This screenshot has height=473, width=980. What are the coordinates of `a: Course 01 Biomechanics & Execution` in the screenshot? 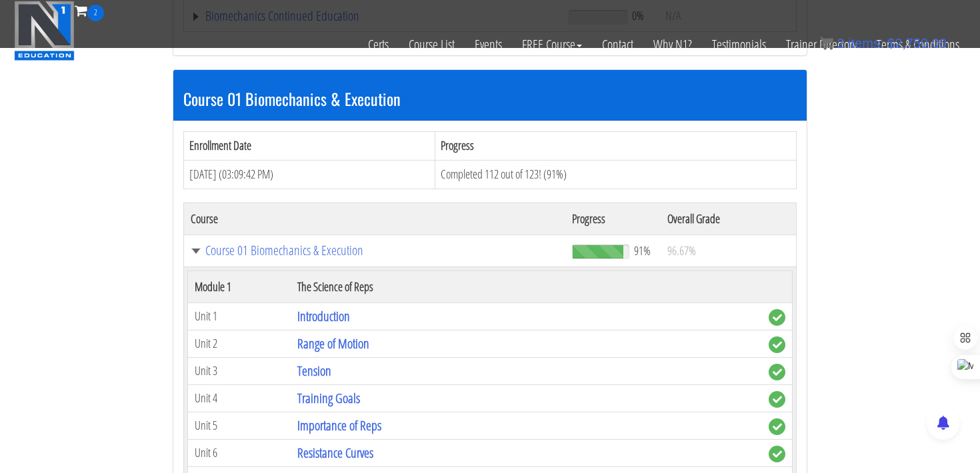 It's located at (374, 251).